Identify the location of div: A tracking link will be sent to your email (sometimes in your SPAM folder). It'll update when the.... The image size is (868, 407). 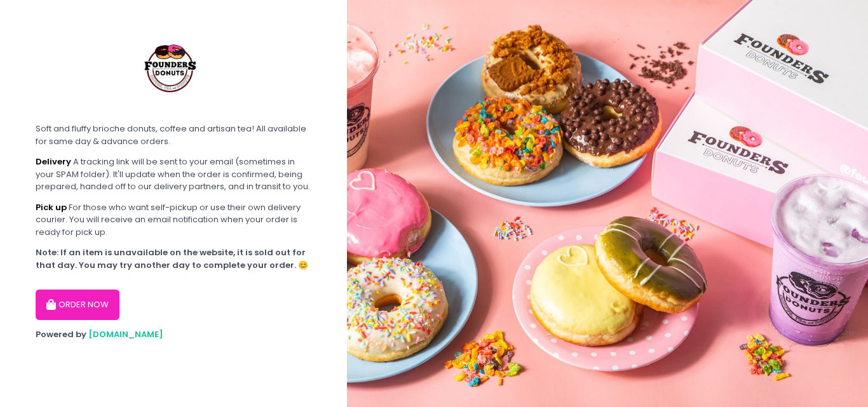
(174, 174).